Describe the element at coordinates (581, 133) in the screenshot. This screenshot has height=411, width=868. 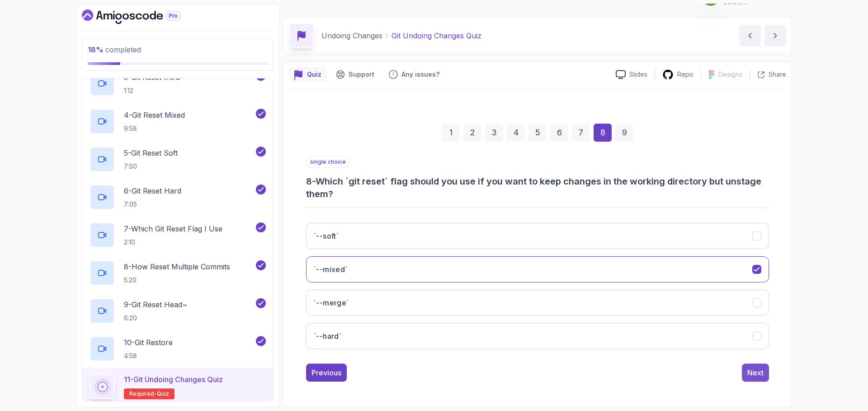
I see `div: 7` at that location.